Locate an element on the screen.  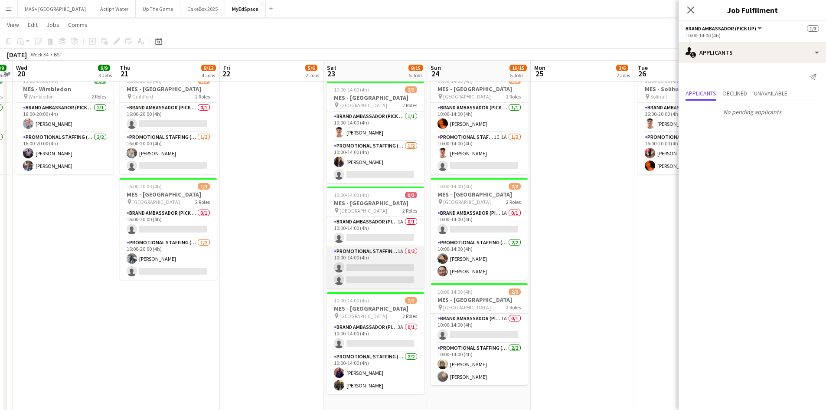
div: 10:00-14:00 (4h) is located at coordinates (753, 35).